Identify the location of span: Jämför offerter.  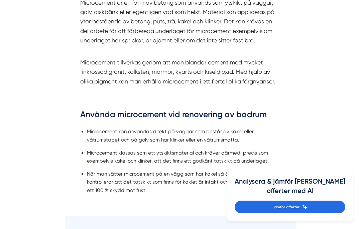
(286, 207).